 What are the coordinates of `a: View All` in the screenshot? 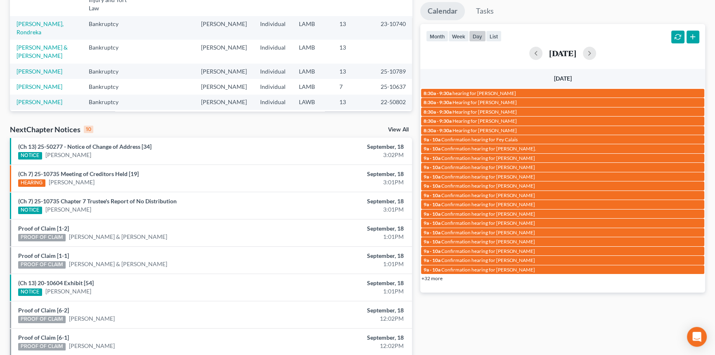 It's located at (399, 130).